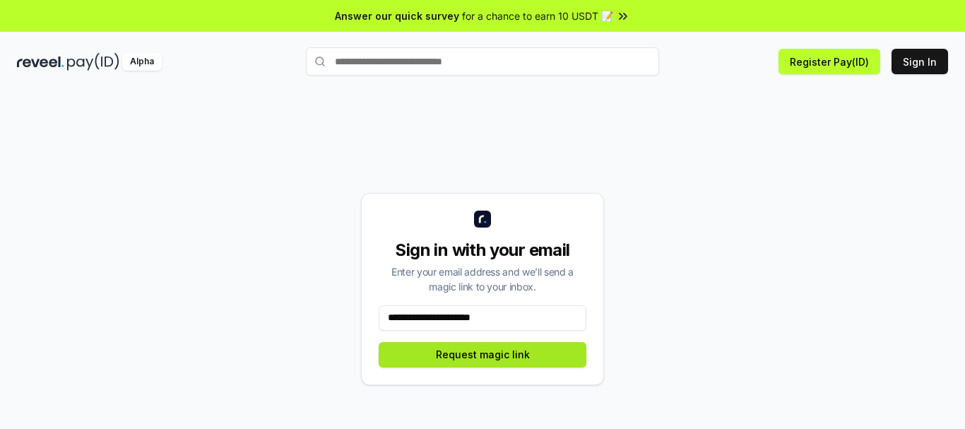 The width and height of the screenshot is (965, 429). What do you see at coordinates (482, 279) in the screenshot?
I see `div: Enter your email address and we’ll send a magic link to your inbox.` at bounding box center [482, 279].